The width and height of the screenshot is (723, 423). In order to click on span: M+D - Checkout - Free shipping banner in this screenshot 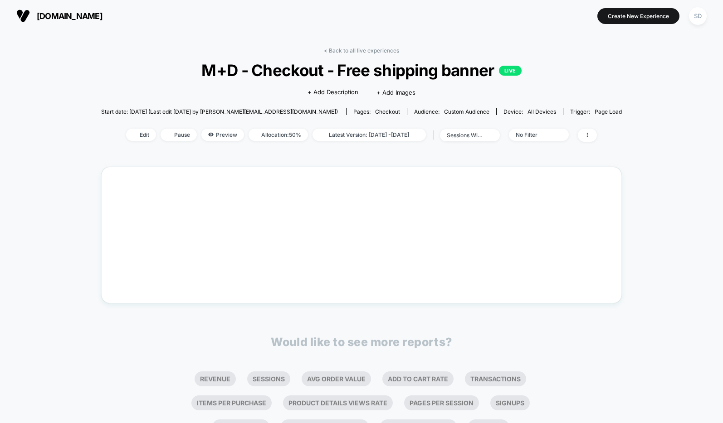, I will do `click(361, 70)`.